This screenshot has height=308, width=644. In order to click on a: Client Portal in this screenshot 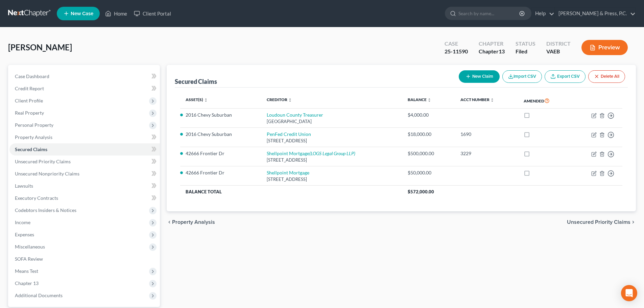, I will do `click(153, 13)`.